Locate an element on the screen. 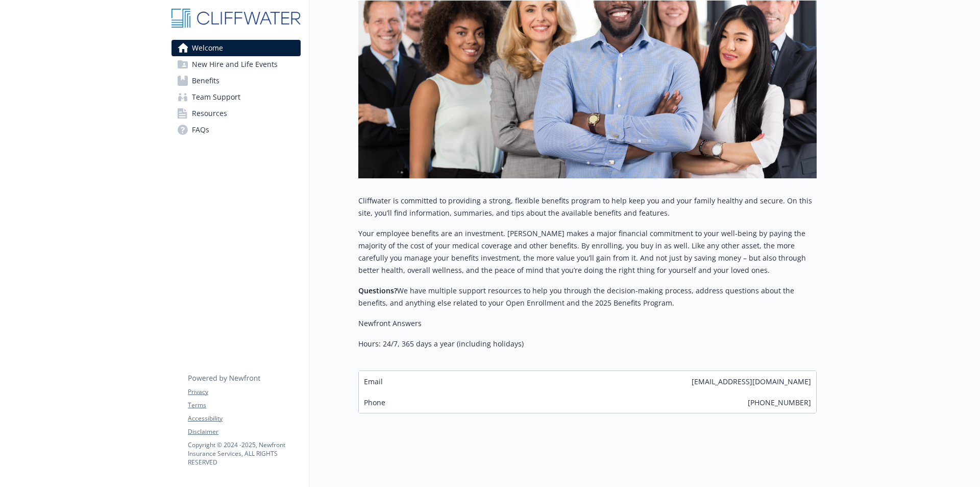 The width and height of the screenshot is (980, 487). a: Accessibility is located at coordinates (244, 418).